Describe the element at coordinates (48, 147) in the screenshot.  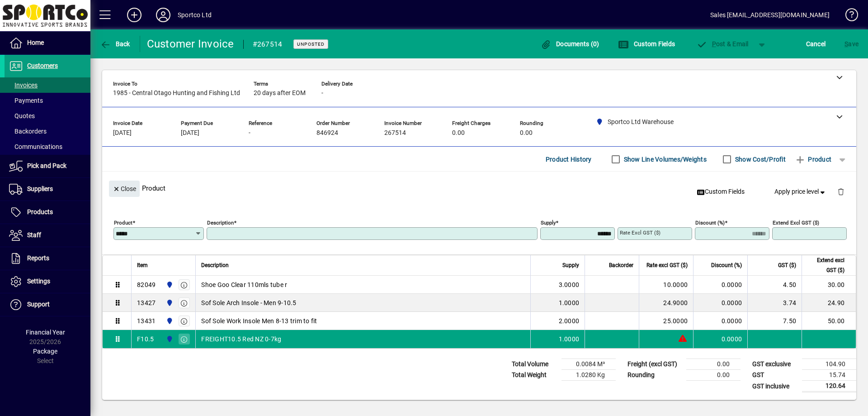
I see `a: Communications` at that location.